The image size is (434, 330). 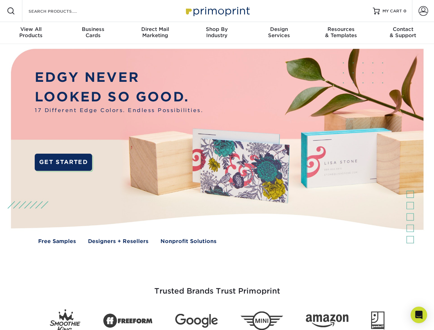 I want to click on img: Goodwill, so click(x=378, y=321).